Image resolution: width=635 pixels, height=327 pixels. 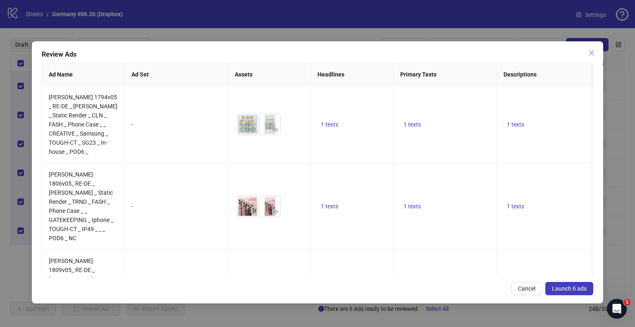 I want to click on span: Cancel, so click(x=526, y=288).